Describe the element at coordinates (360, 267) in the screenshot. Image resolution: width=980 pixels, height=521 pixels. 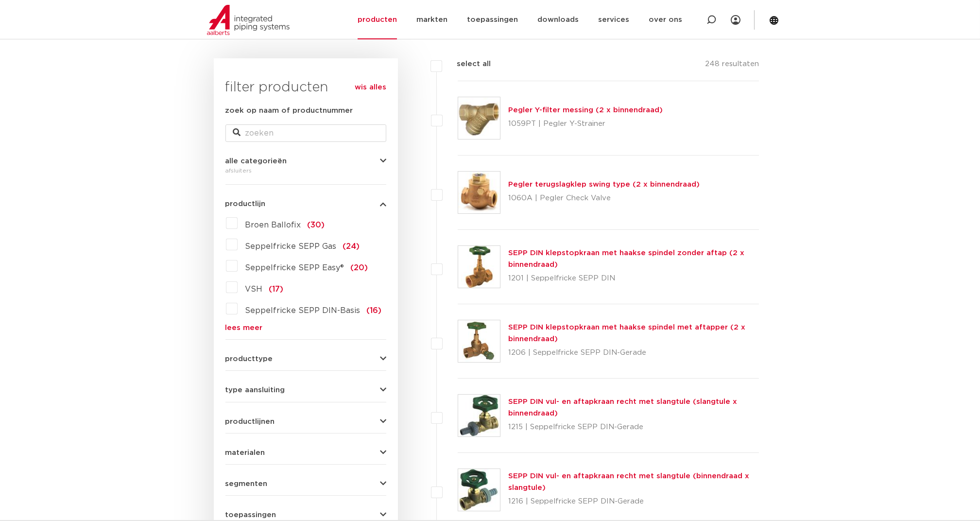
I see `span: (20)` at that location.